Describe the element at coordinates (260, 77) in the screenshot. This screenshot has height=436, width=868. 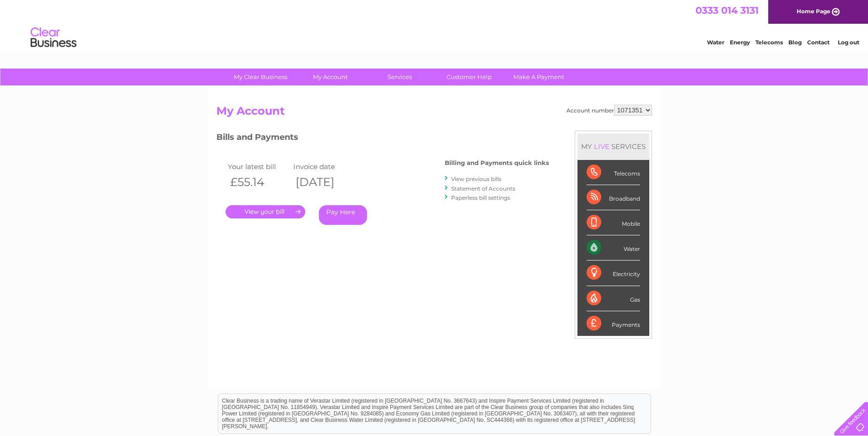
I see `a: My Clear Business` at that location.